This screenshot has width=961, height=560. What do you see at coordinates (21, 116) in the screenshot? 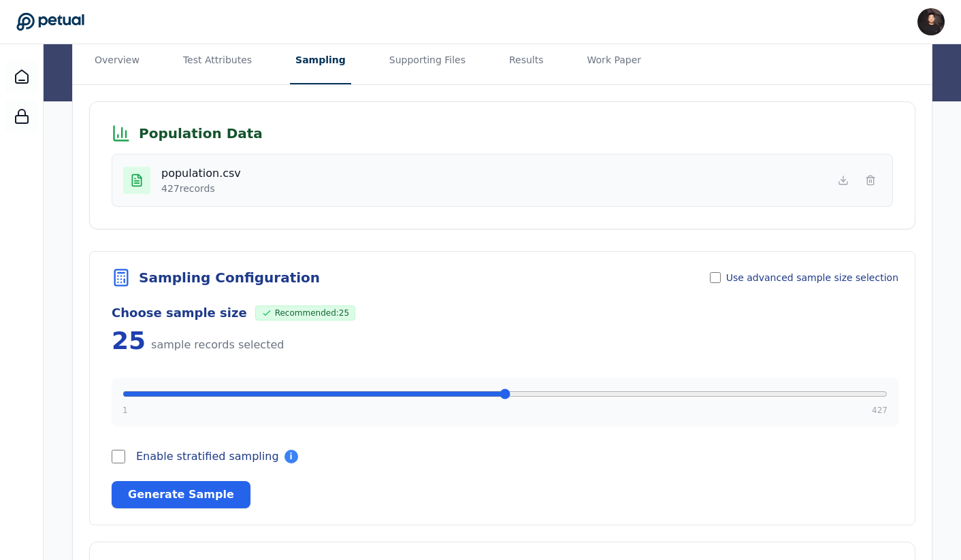
I see `a: SOC` at bounding box center [21, 116].